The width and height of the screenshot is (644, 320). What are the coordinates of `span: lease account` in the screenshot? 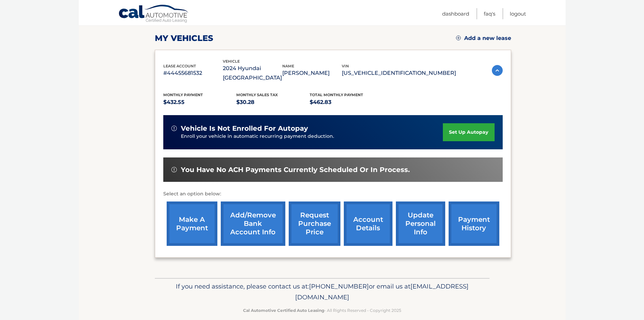 It's located at (179, 66).